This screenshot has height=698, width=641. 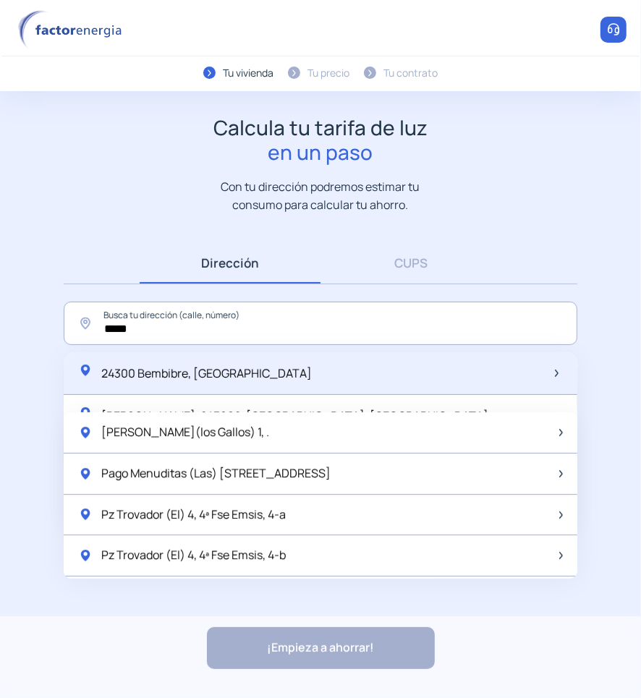 What do you see at coordinates (72, 30) in the screenshot?
I see `img: logo factor` at bounding box center [72, 30].